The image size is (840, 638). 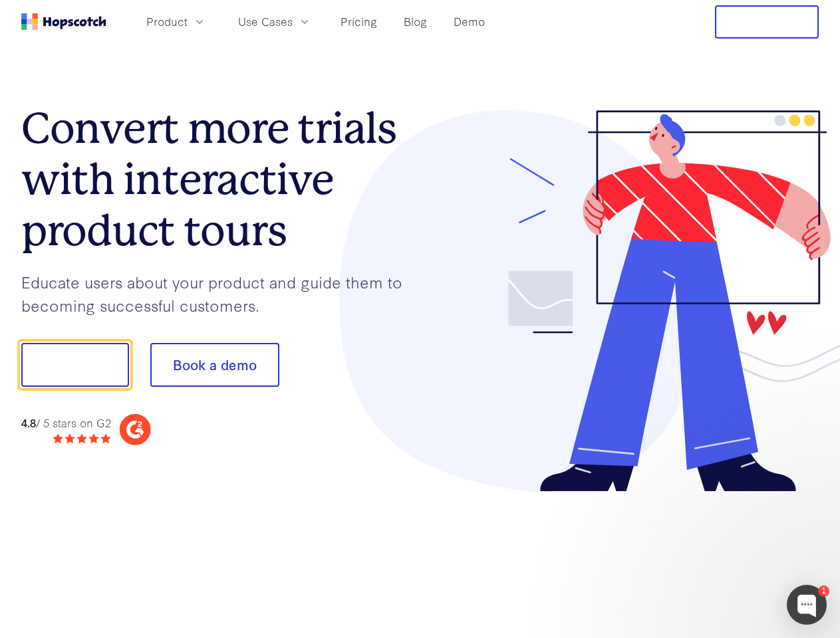 I want to click on a: Book a demo, so click(x=214, y=365).